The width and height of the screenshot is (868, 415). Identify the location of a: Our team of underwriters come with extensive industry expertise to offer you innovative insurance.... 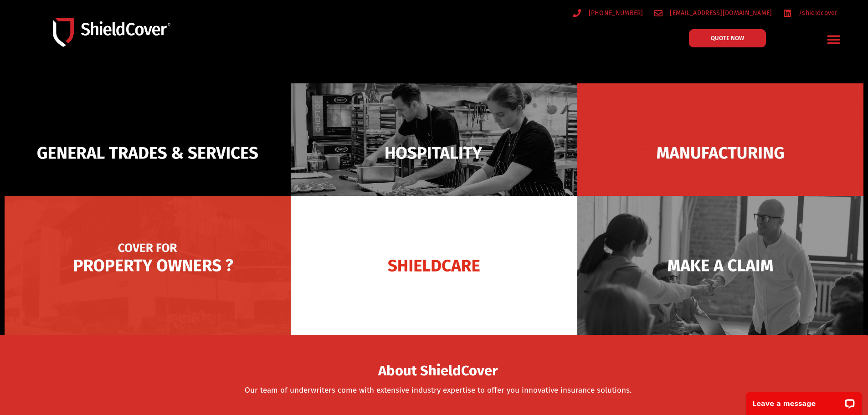
(438, 390).